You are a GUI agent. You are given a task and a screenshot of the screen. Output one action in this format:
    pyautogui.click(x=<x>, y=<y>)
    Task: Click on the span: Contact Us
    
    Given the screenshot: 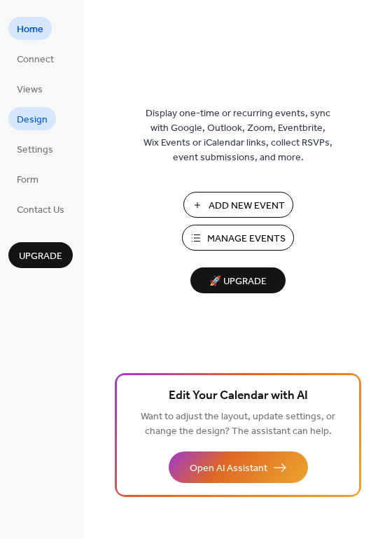 What is the action you would take?
    pyautogui.click(x=40, y=210)
    